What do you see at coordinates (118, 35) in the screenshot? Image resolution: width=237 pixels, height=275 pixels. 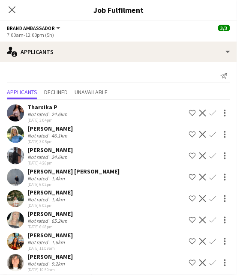 I see `div: 7:00am-12:00pm (5h)` at bounding box center [118, 35].